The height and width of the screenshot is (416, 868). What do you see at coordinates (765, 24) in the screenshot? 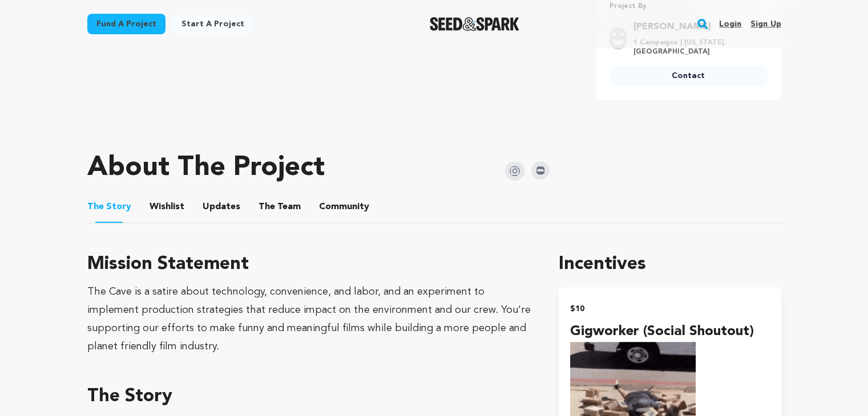
I see `a: Sign up` at bounding box center [765, 24].